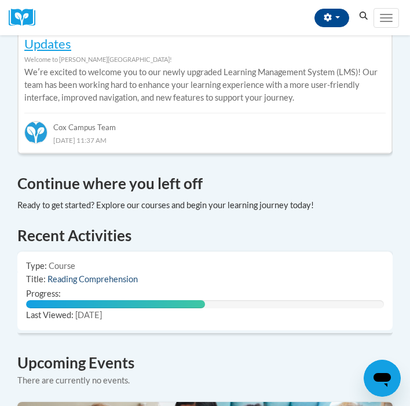 The height and width of the screenshot is (406, 410). What do you see at coordinates (73, 380) in the screenshot?
I see `span: There are currently no events.` at bounding box center [73, 380].